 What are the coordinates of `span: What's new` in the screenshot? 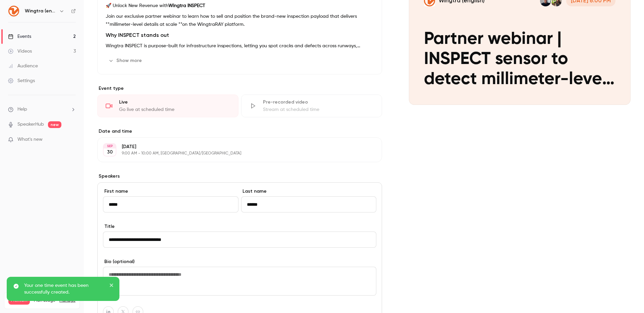 It's located at (30, 139).